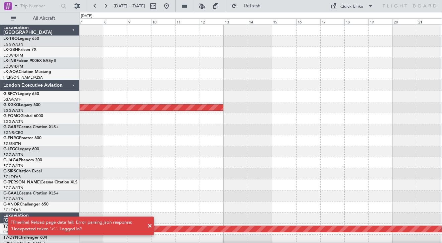 The width and height of the screenshot is (442, 243). Describe the element at coordinates (21, 94) in the screenshot. I see `a: G-SPCYLegacy 650` at that location.